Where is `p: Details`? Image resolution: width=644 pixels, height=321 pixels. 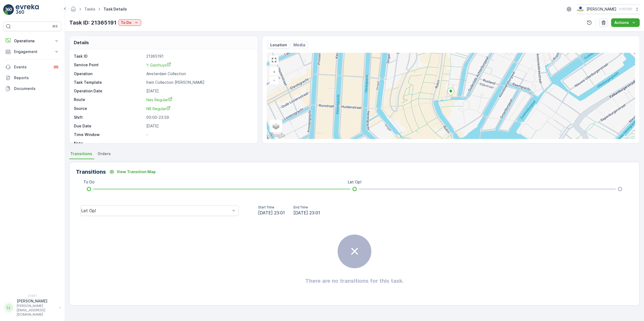 p: Details is located at coordinates (81, 43).